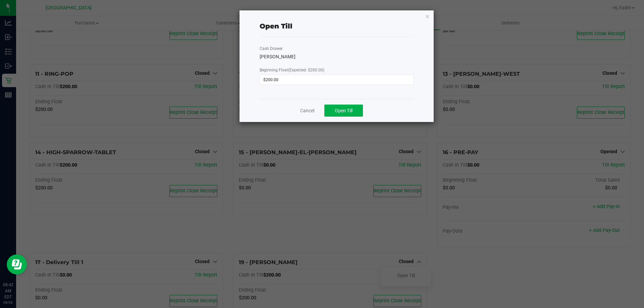  I want to click on span: Open Till, so click(343, 110).